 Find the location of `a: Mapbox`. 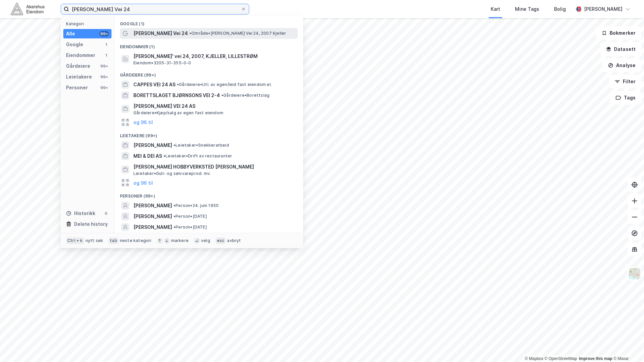

a: Mapbox is located at coordinates (534, 358).